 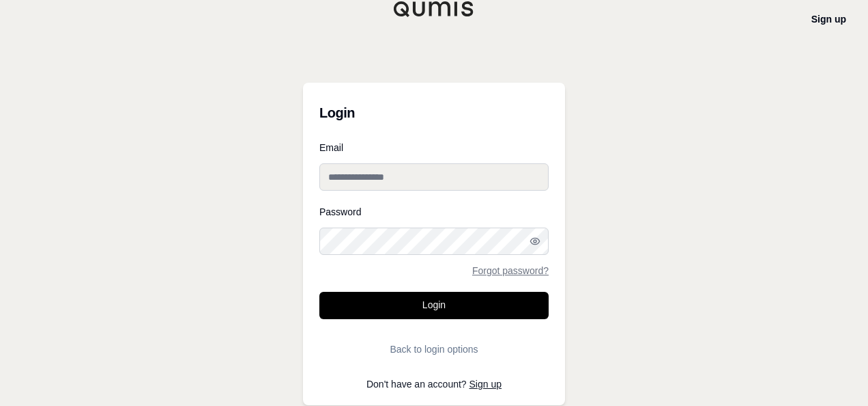 I want to click on label: Email, so click(x=434, y=148).